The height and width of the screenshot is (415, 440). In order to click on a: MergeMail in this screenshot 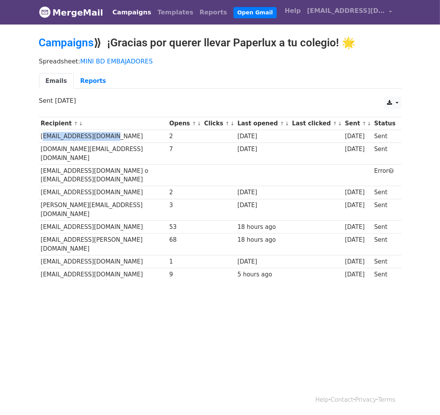, I will do `click(71, 12)`.